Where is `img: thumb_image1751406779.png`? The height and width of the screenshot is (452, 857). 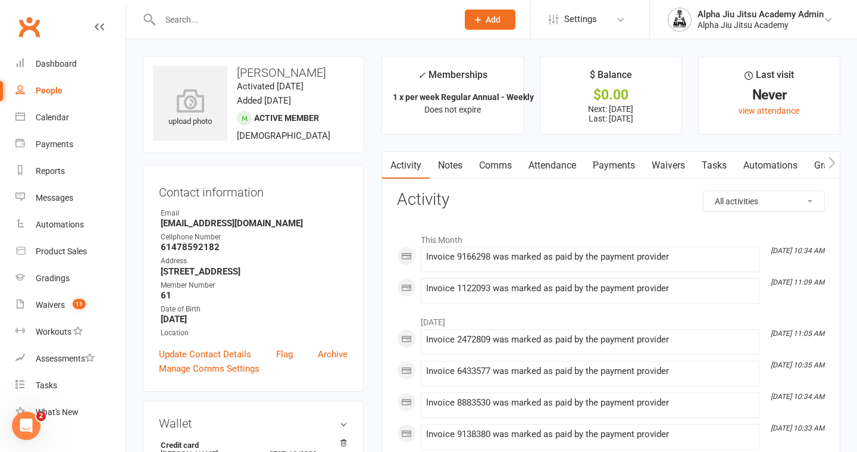 img: thumb_image1751406779.png is located at coordinates (680, 20).